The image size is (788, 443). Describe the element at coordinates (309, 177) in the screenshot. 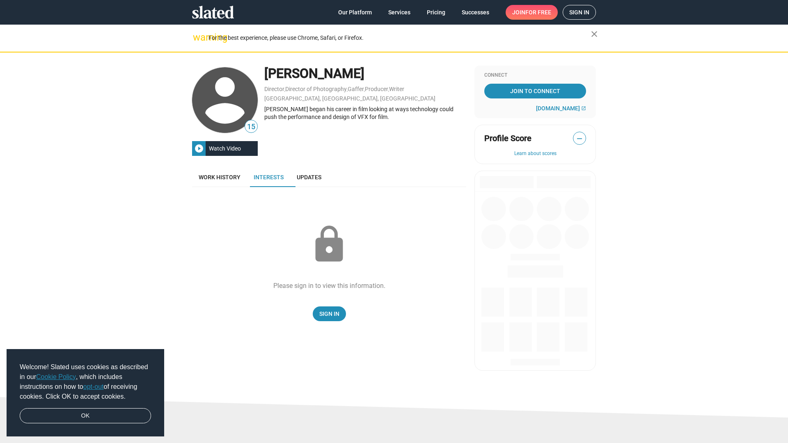

I see `span: Updates` at that location.